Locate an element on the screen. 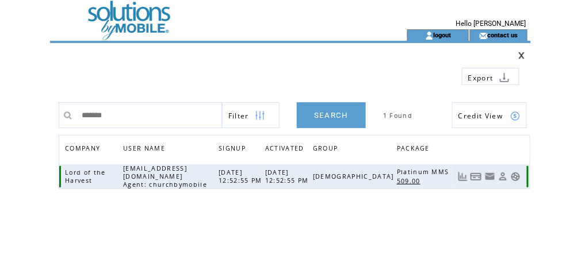 This screenshot has width=581, height=277. a: logout is located at coordinates (442, 35).